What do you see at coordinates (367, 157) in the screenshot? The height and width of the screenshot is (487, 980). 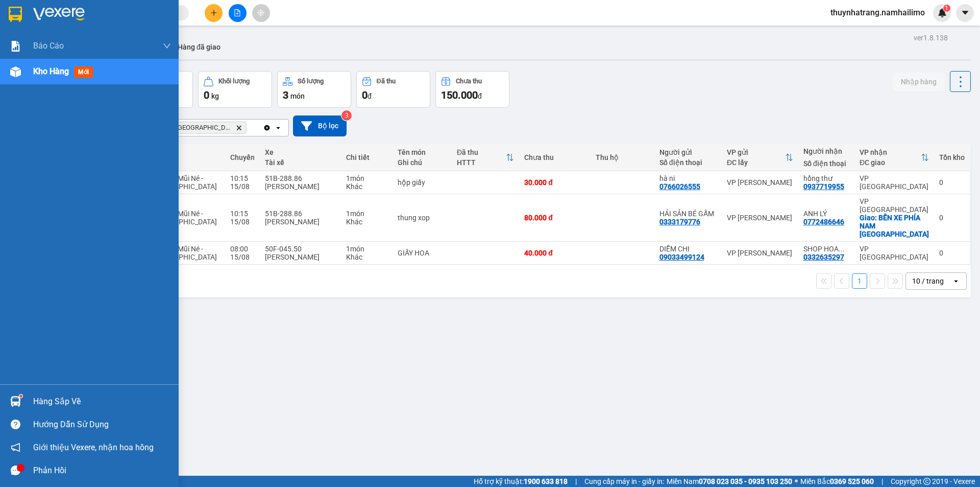 I see `div: Chi tiết` at bounding box center [367, 157].